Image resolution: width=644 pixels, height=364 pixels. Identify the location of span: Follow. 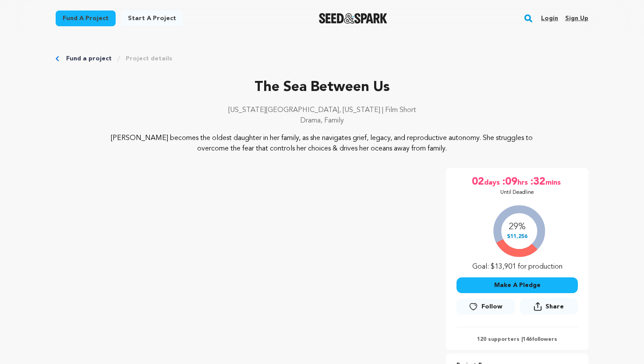
(492, 307).